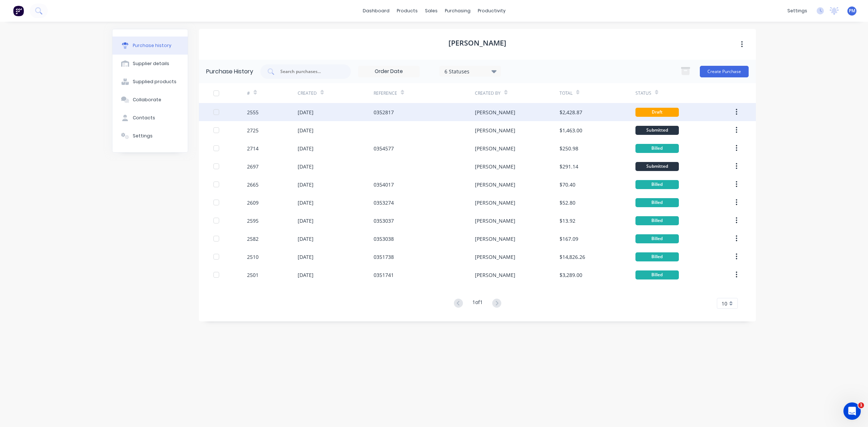  What do you see at coordinates (150, 82) in the screenshot?
I see `button: Supplied products` at bounding box center [150, 82].